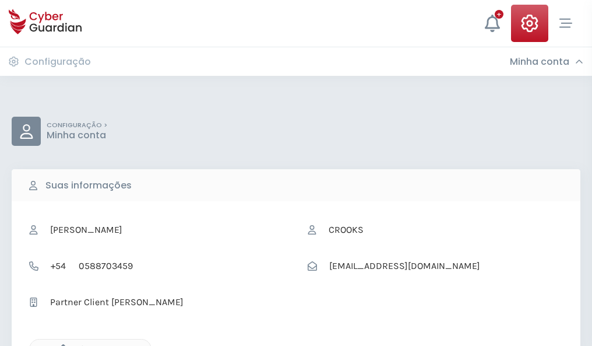 The image size is (592, 346). What do you see at coordinates (58, 266) in the screenshot?
I see `span: +54` at bounding box center [58, 266].